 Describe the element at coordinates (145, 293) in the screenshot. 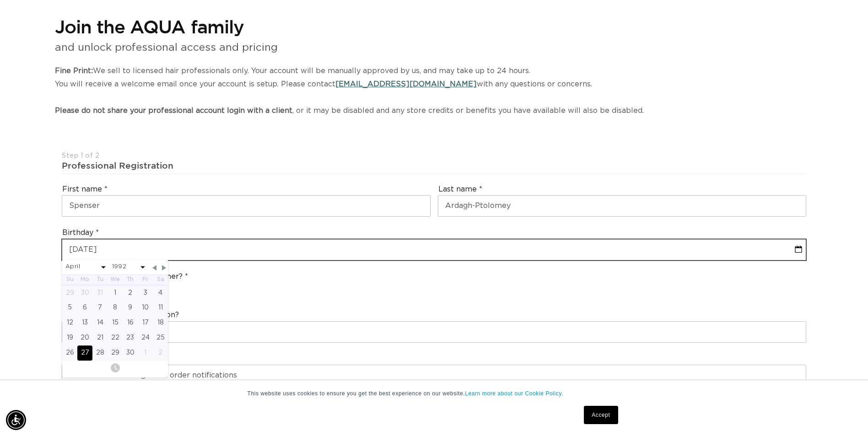

I see `div: Fri Apr 03 1992` at that location.